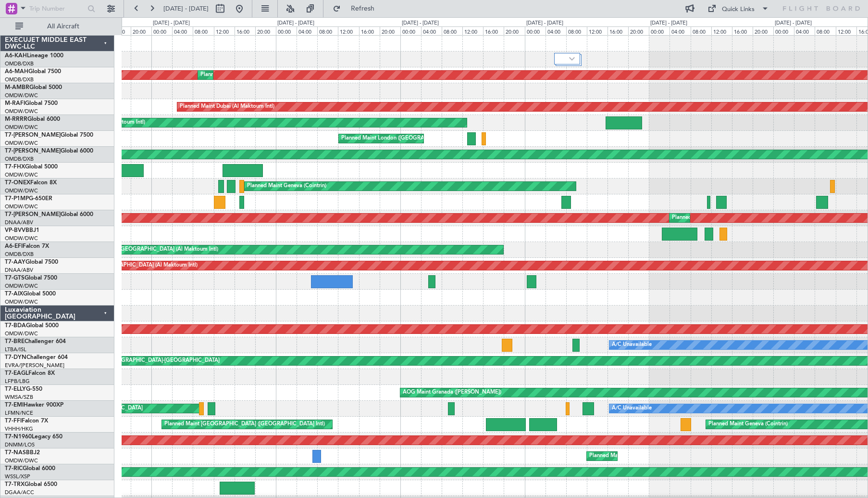 The image size is (868, 498). Describe the element at coordinates (738, 9) in the screenshot. I see `button: Quick Links` at that location.